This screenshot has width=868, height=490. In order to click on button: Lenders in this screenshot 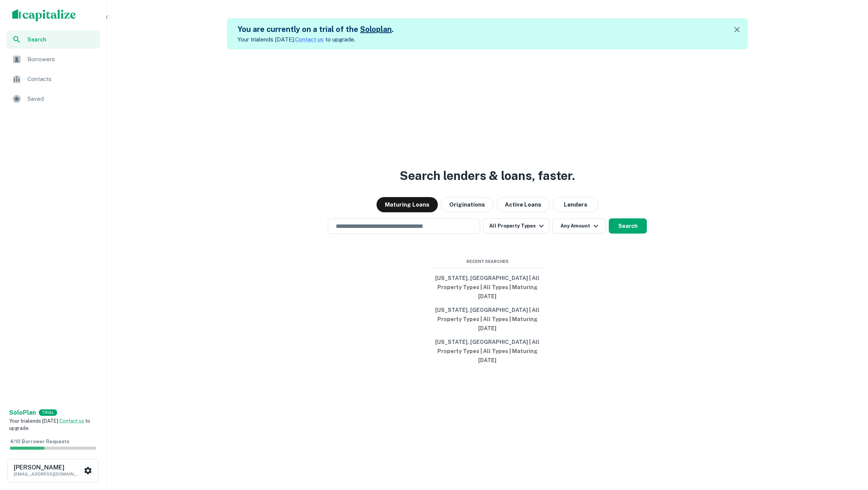, I will do `click(575, 205)`.